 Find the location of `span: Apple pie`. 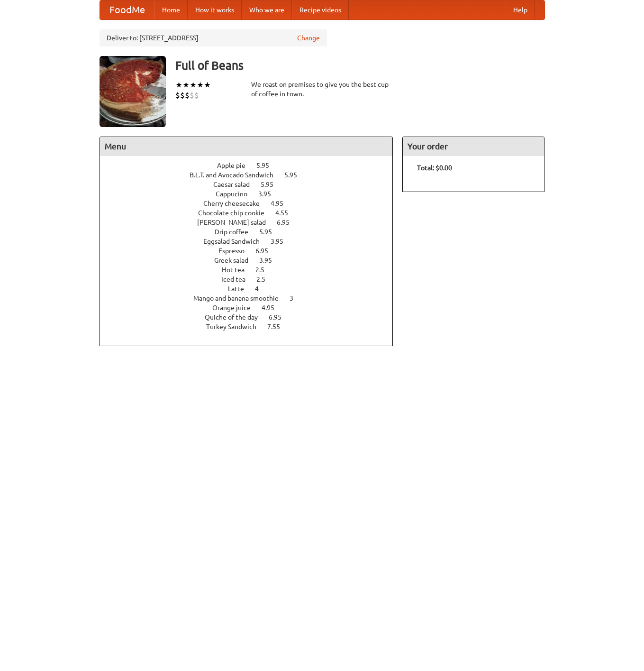

span: Apple pie is located at coordinates (236, 165).